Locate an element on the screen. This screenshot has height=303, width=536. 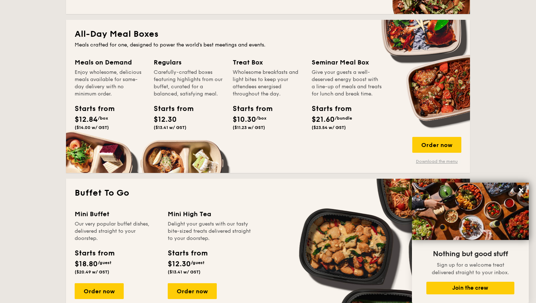
h2: All-Day Meal Boxes is located at coordinates (268, 34).